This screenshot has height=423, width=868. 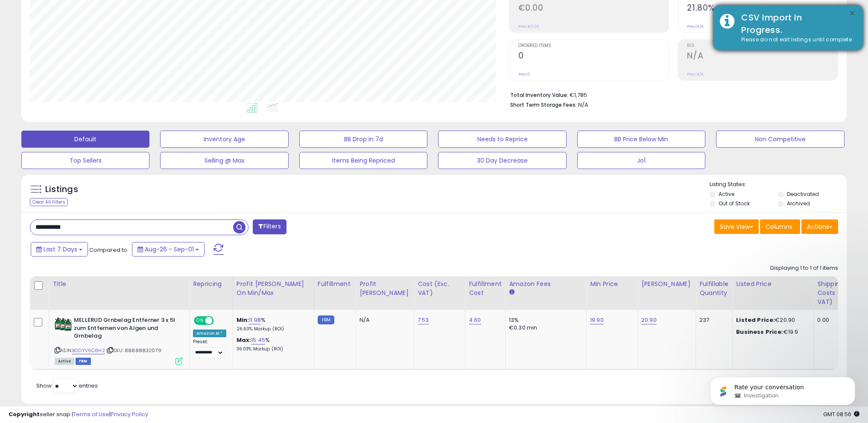 What do you see at coordinates (219, 321) in the screenshot?
I see `span: OFF` at bounding box center [219, 321].